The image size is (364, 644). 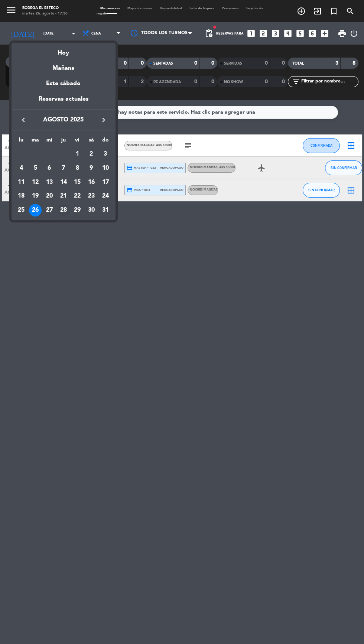 I want to click on td: 31 de agosto de 2025, so click(x=106, y=210).